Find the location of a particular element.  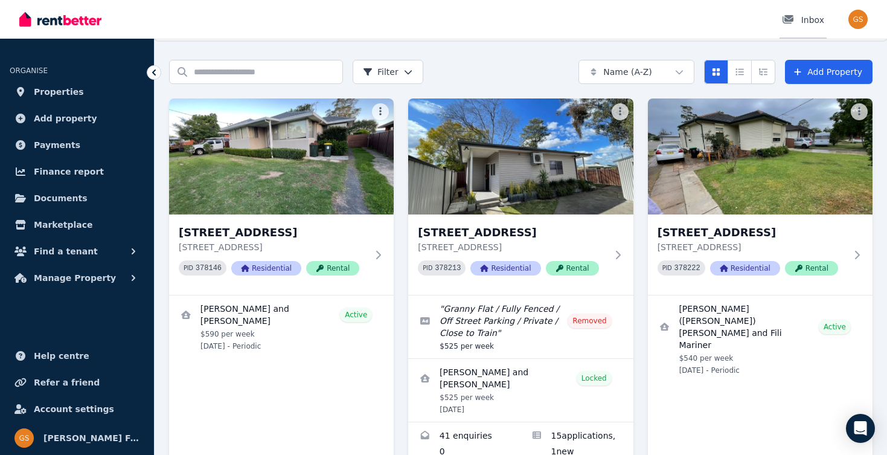

img: RentBetter is located at coordinates (60, 19).